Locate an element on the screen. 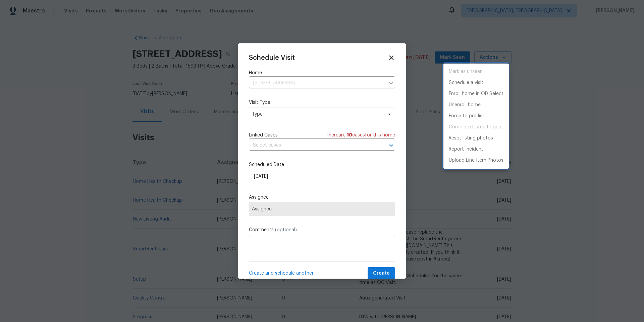 This screenshot has height=322, width=644. span: Project is already completed is located at coordinates (476, 127).